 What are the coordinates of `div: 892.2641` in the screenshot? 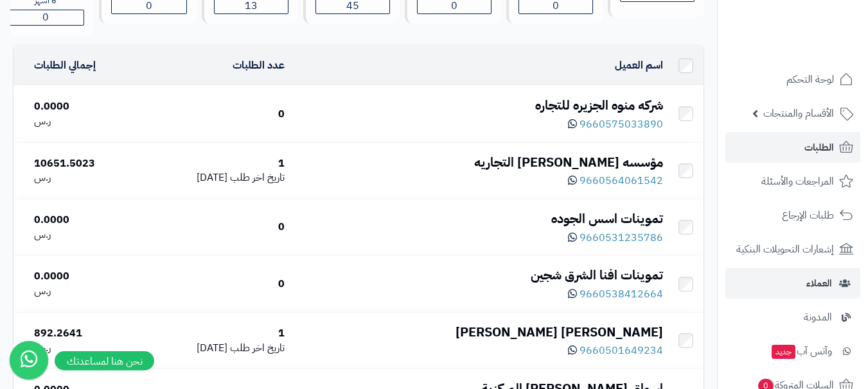 It's located at (84, 334).